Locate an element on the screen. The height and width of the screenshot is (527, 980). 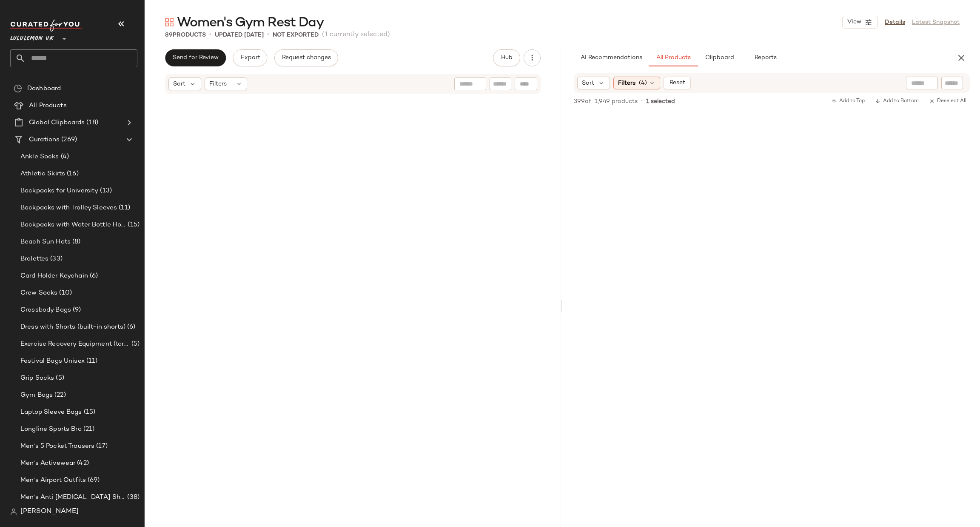
span: (69) is located at coordinates (92, 480).